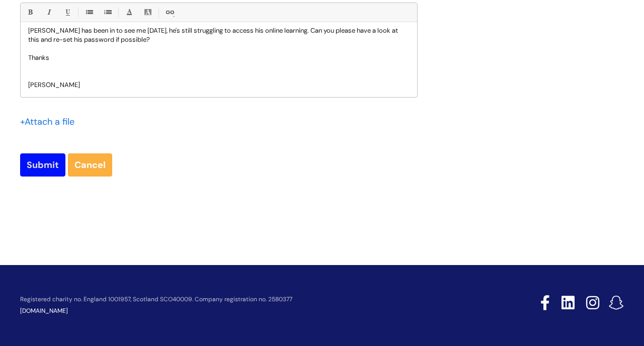 This screenshot has height=346, width=644. I want to click on a: Bold (⌘B), so click(30, 12).